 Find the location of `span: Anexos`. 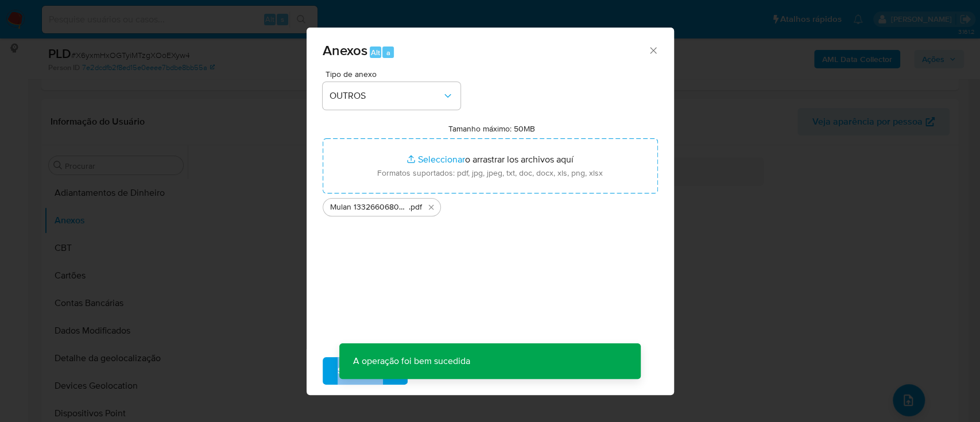

span: Anexos is located at coordinates (345, 50).